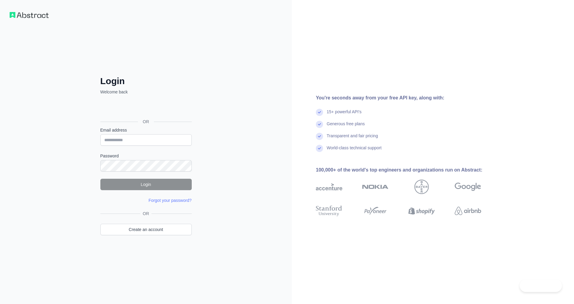  Describe the element at coordinates (329, 211) in the screenshot. I see `img: stanford university` at that location.